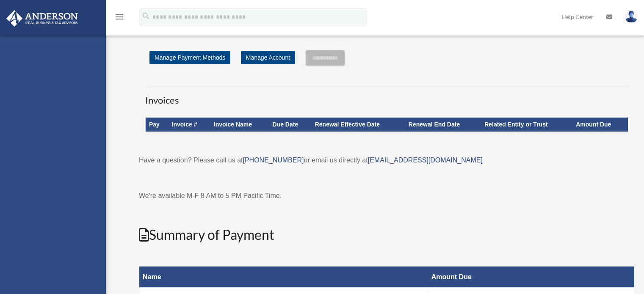 The width and height of the screenshot is (644, 294). What do you see at coordinates (387, 196) in the screenshot?
I see `p: We're available M-F 8 AM to 5 PM Pacific Time.` at bounding box center [387, 196].